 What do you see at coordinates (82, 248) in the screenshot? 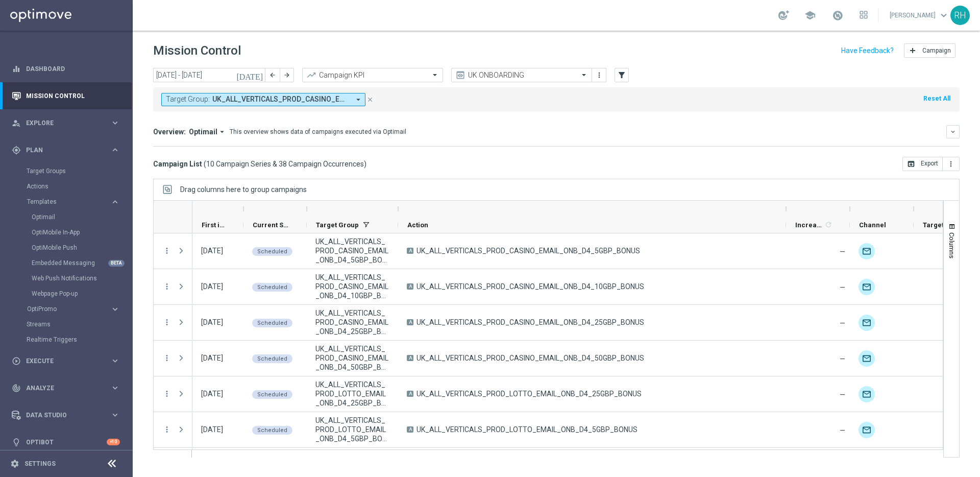
I see `div: OptiMobile Push` at bounding box center [82, 248].